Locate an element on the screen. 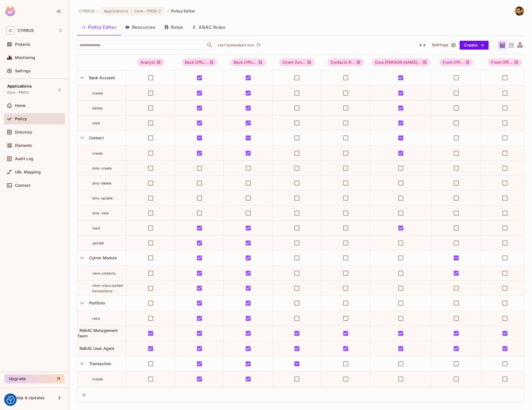 This screenshot has height=410, width=532. span: Portfolio is located at coordinates (96, 302).